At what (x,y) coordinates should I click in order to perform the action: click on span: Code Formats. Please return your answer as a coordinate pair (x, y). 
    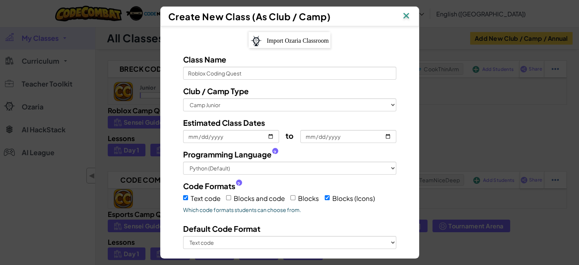
    Looking at the image, I should click on (209, 186).